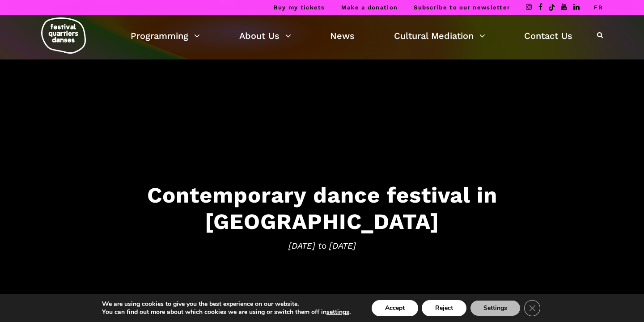  I want to click on a: About Us, so click(265, 36).